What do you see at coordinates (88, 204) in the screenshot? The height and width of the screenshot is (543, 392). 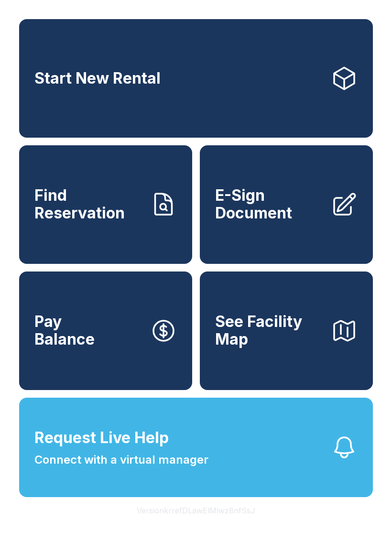 I see `span: Find Reservation` at bounding box center [88, 204].